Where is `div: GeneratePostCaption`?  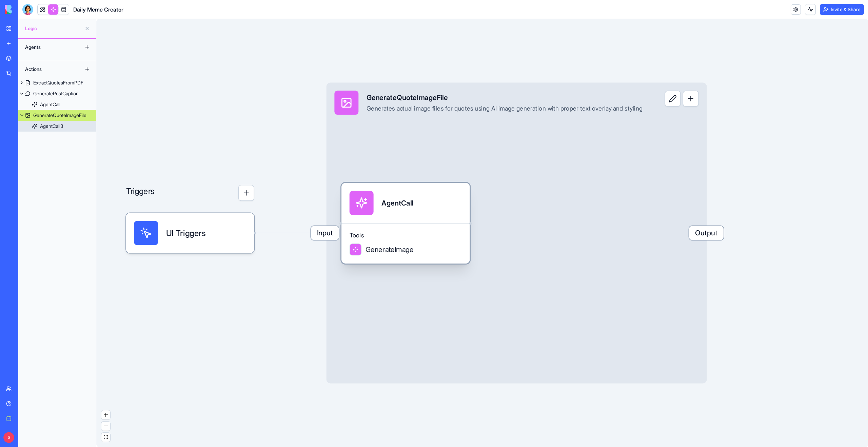
div: GeneratePostCaption is located at coordinates (56, 93).